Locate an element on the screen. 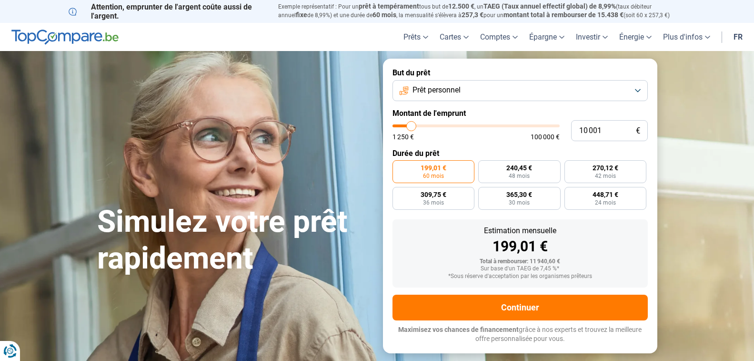  span: 240,45 € is located at coordinates (519, 168).